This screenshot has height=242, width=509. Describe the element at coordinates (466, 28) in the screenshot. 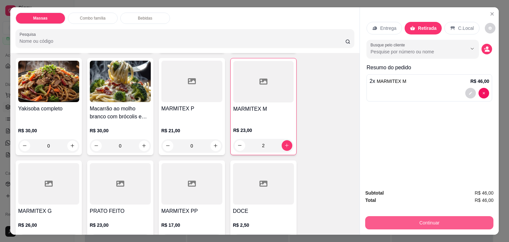

I see `p: C.Local` at that location.